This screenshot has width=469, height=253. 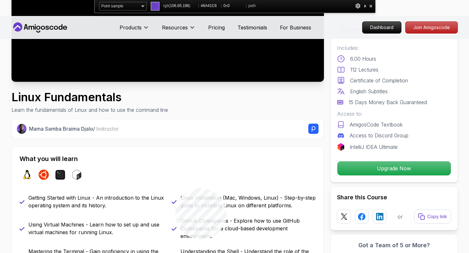 What do you see at coordinates (248, 201) in the screenshot?
I see `p: Linux Installation (Mac, Windows, Linux) - Step-by-step guide to installing Linux on different pl...` at bounding box center [248, 201].